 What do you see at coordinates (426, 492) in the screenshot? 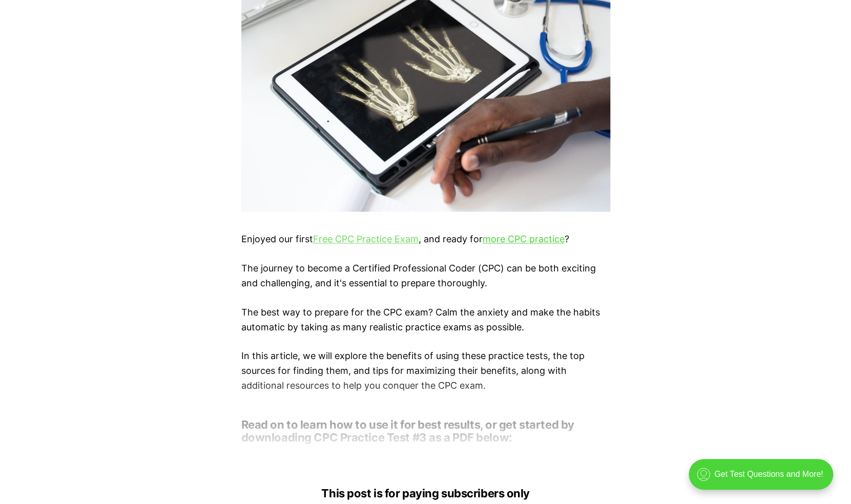
I see `h4: This post is for paying subscribers only` at bounding box center [426, 492].